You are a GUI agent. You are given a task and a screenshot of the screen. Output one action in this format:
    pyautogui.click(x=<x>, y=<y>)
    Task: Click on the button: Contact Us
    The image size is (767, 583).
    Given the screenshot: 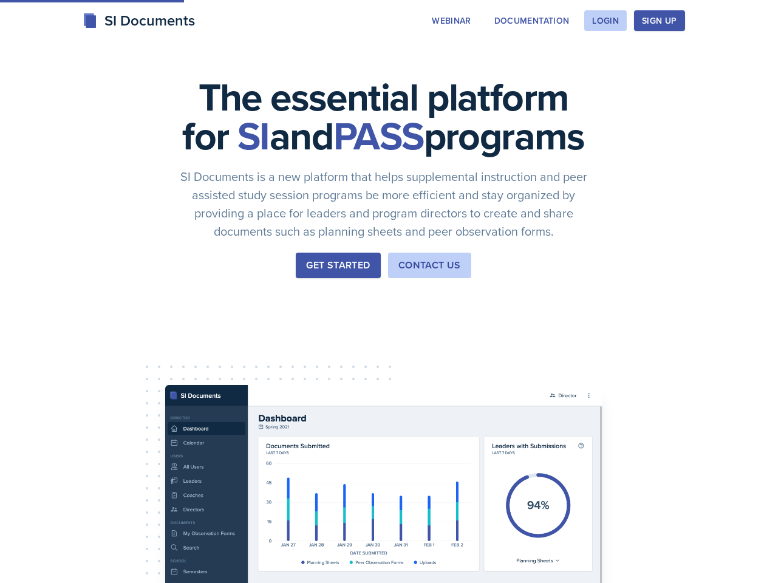 What is the action you would take?
    pyautogui.click(x=429, y=265)
    